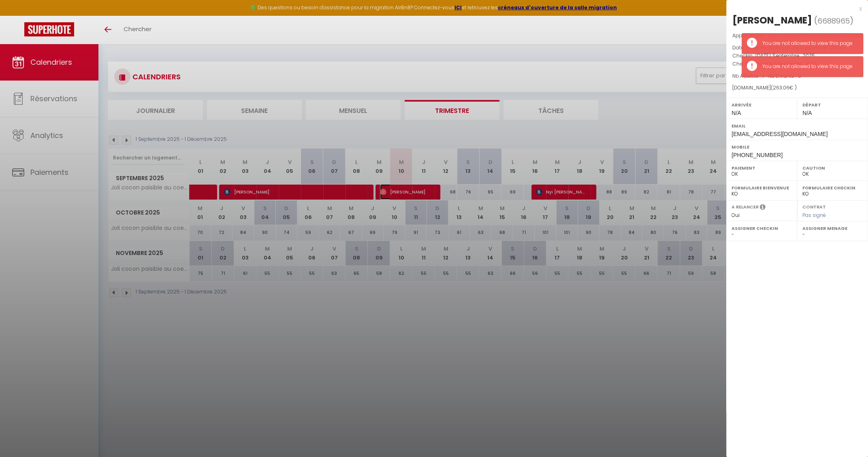 The width and height of the screenshot is (868, 457). What do you see at coordinates (797, 147) in the screenshot?
I see `label: Mobile` at bounding box center [797, 147].